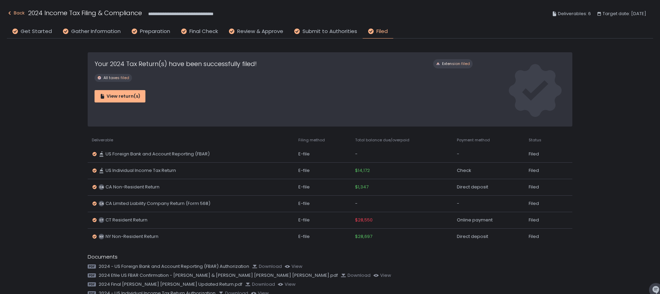 This screenshot has width=660, height=294. What do you see at coordinates (363, 236) in the screenshot?
I see `span: $28,697` at bounding box center [363, 236].